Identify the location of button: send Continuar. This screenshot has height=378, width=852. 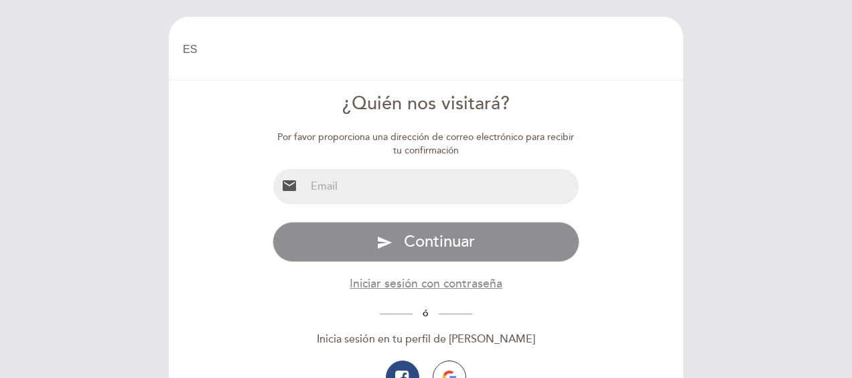
(426, 242).